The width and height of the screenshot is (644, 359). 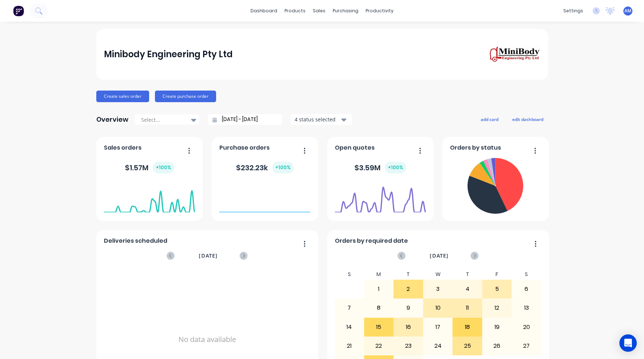 What do you see at coordinates (18, 11) in the screenshot?
I see `img: Factory` at bounding box center [18, 11].